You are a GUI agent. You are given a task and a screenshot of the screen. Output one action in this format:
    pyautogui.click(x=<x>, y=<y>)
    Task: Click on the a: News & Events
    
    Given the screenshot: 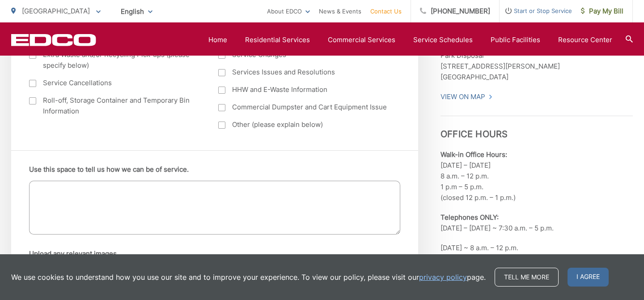 What is the action you would take?
    pyautogui.click(x=340, y=11)
    